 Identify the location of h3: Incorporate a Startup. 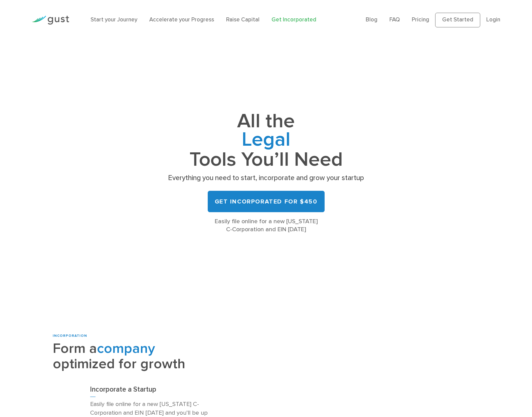
(153, 391).